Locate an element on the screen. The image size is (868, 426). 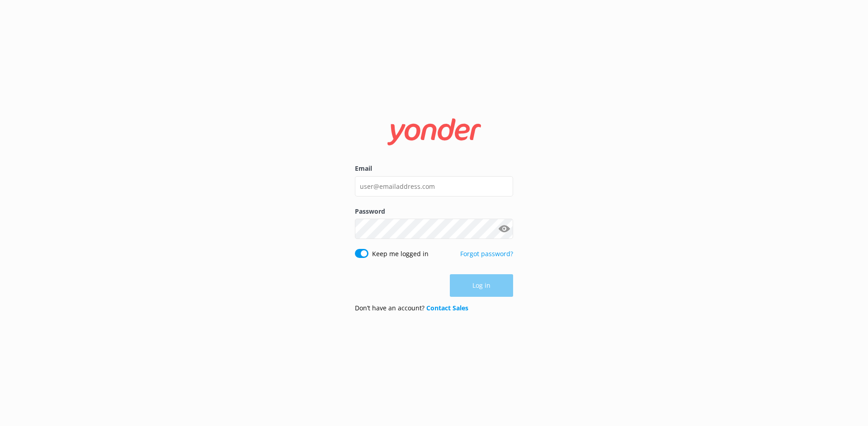
label: Password is located at coordinates (434, 212).